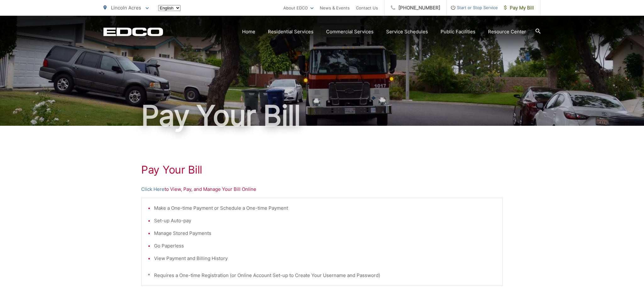 Image resolution: width=644 pixels, height=294 pixels. What do you see at coordinates (322, 276) in the screenshot?
I see `p: * Requires a One-time Registration (or Online Account Set-up to Create Your Username and Password)` at bounding box center [322, 276].